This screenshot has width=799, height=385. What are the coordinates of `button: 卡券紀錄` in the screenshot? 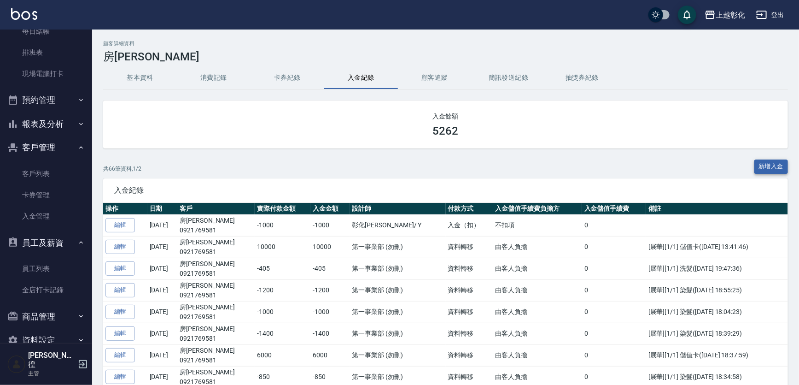 It's located at (287, 78).